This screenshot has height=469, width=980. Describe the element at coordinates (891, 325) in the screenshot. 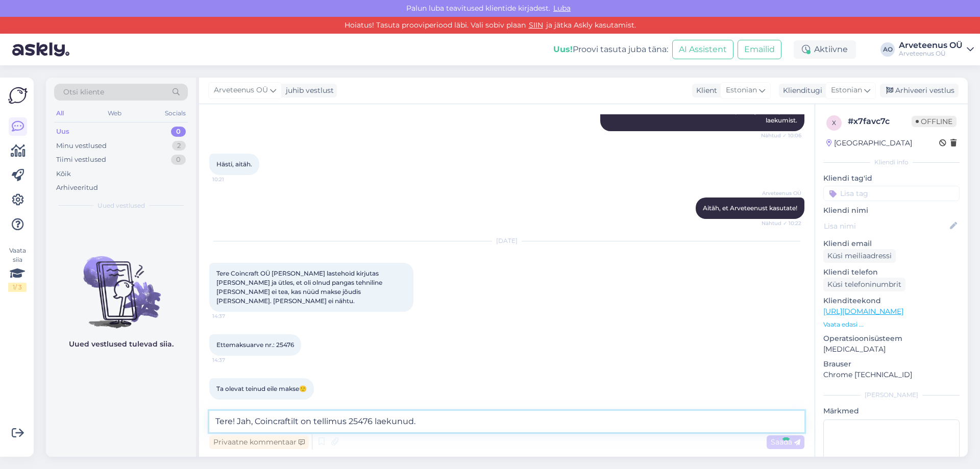

I see `p: Vaata edasi ...` at that location.